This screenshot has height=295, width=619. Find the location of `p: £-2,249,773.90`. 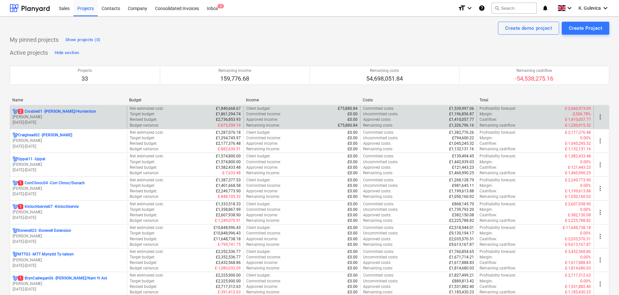

p: £-2,249,773.90 is located at coordinates (577, 180).